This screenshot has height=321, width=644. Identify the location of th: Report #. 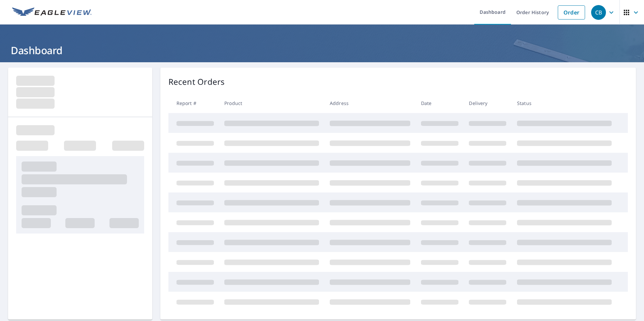
(193, 103).